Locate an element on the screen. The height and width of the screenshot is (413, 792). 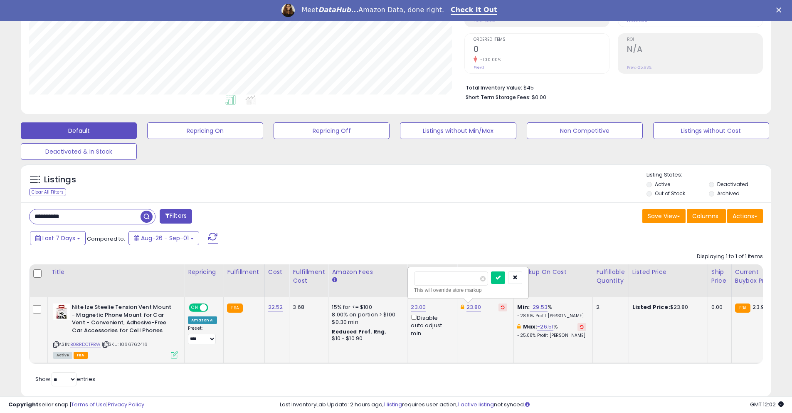
button: Actions is located at coordinates (745, 216).